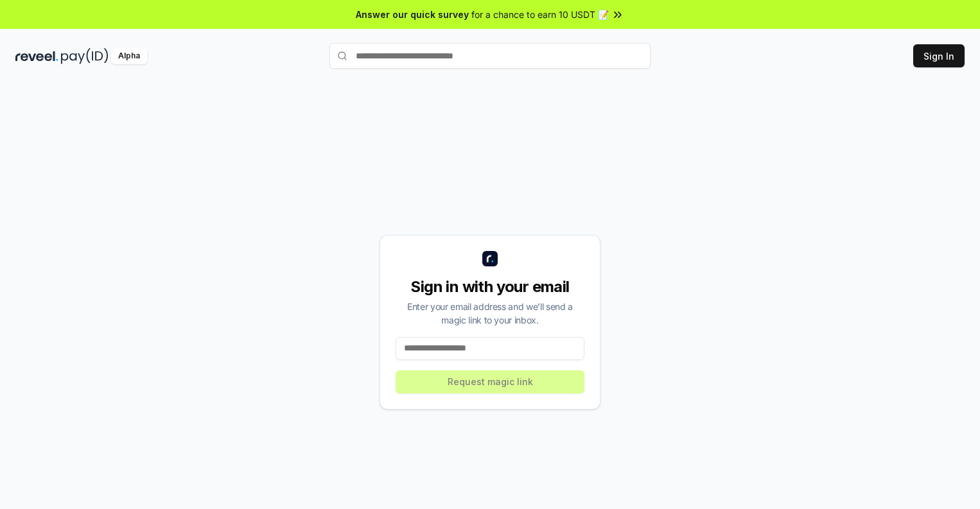  Describe the element at coordinates (37, 56) in the screenshot. I see `img: reveel_dark` at that location.